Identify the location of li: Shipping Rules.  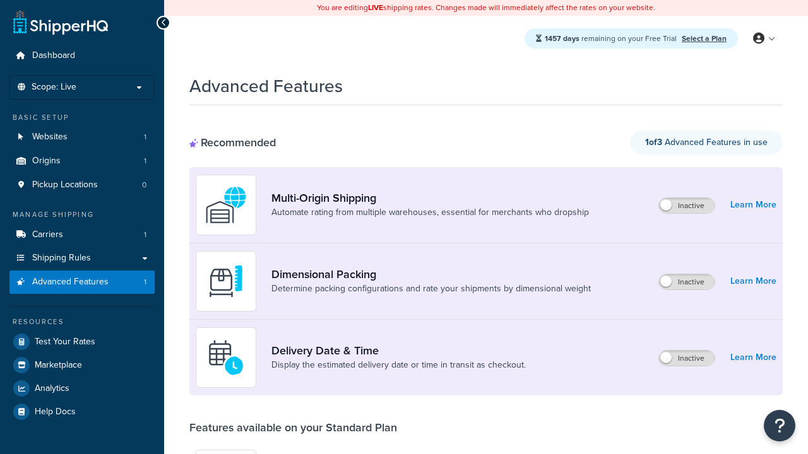
(82, 258).